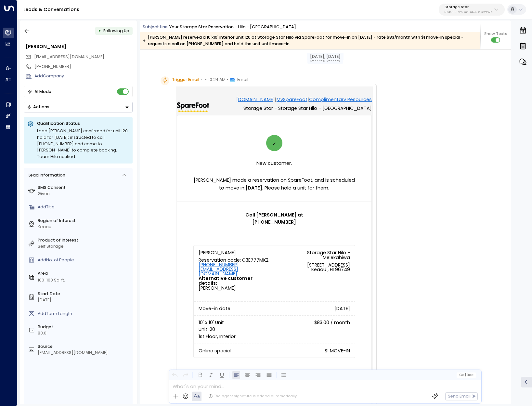 Image resolution: width=532 pixels, height=406 pixels. I want to click on button: Storage Starbc340fee-f559-48fc-84eb-70f3f6817ad8, so click(472, 9).